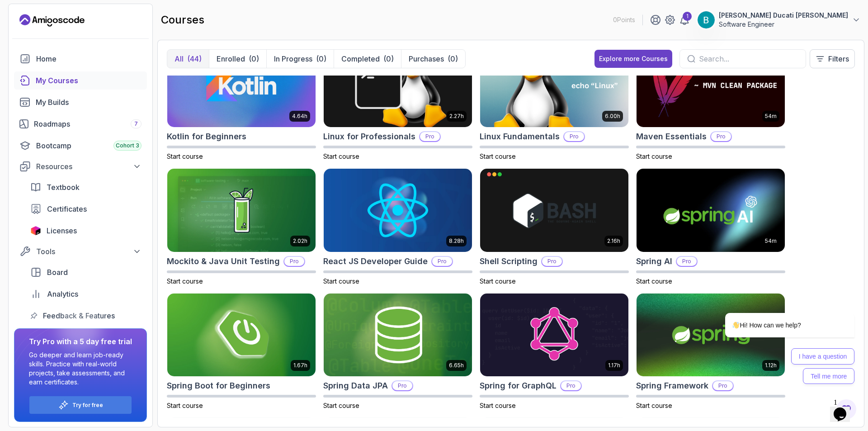 Image resolution: width=868 pixels, height=431 pixels. What do you see at coordinates (86, 187) in the screenshot?
I see `a: textbook` at bounding box center [86, 187].